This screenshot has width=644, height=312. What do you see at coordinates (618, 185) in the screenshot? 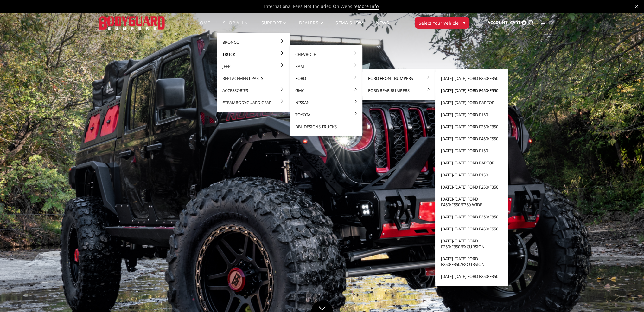
I see `button: 2 of 5` at bounding box center [618, 185].